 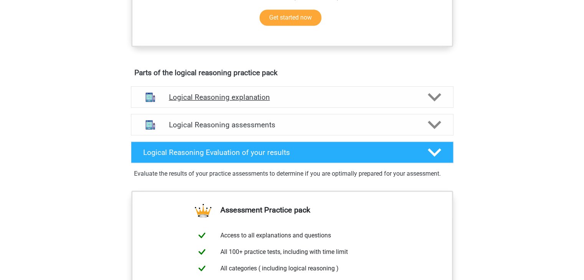 What do you see at coordinates (292, 97) in the screenshot?
I see `a: explanations Logical Reasoning explanation` at bounding box center [292, 97].